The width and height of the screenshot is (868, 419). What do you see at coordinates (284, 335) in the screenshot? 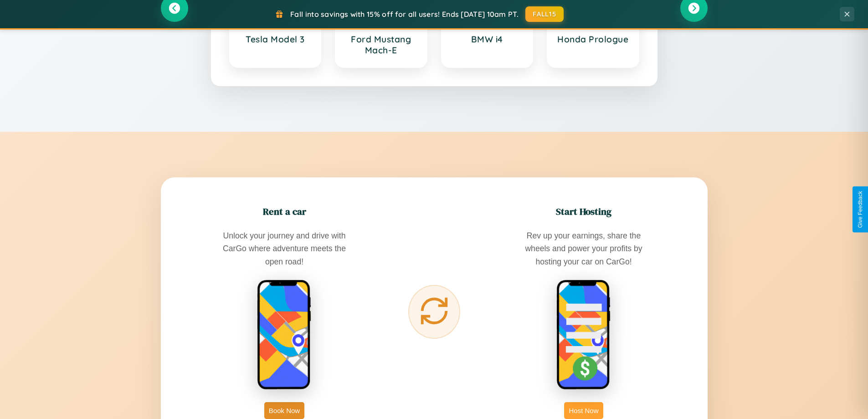
I see `img: rent phone` at bounding box center [284, 335].